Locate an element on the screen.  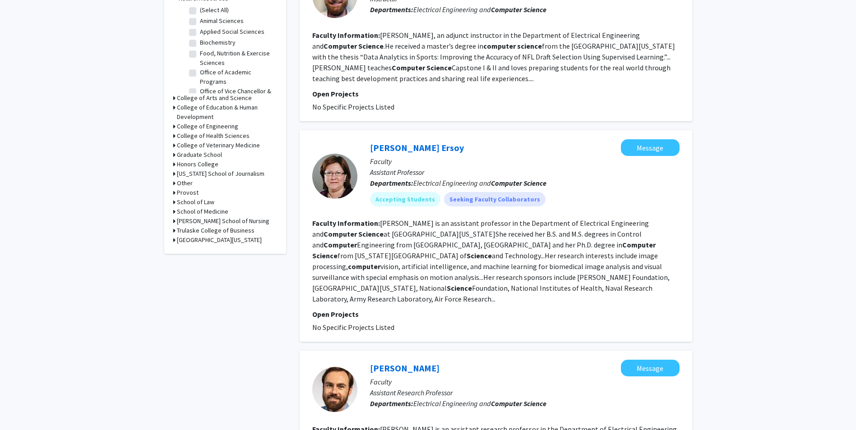
label: Applied Social Sciences is located at coordinates (232, 32).